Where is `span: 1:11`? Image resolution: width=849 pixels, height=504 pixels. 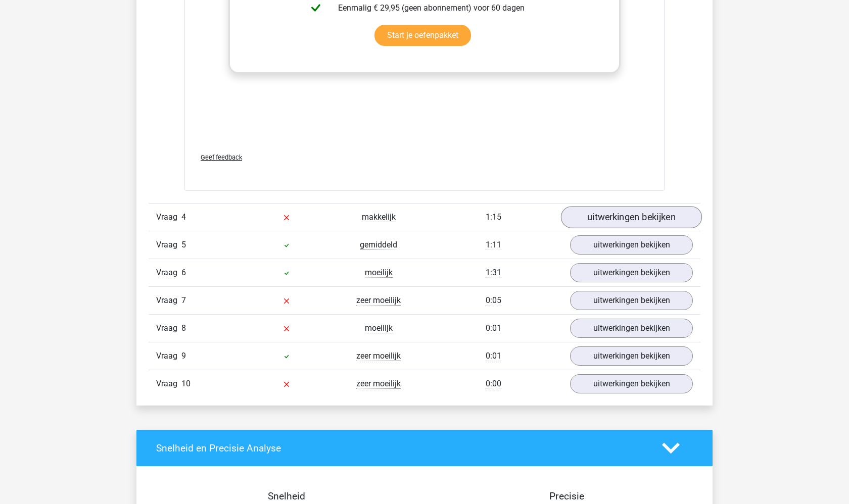 span: 1:11 is located at coordinates (494, 245).